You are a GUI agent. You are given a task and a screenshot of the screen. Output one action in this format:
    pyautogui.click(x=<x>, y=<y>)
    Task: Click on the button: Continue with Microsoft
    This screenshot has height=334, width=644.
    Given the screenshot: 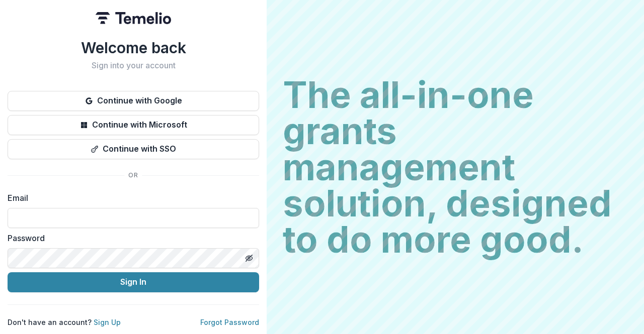 What is the action you would take?
    pyautogui.click(x=133, y=125)
    